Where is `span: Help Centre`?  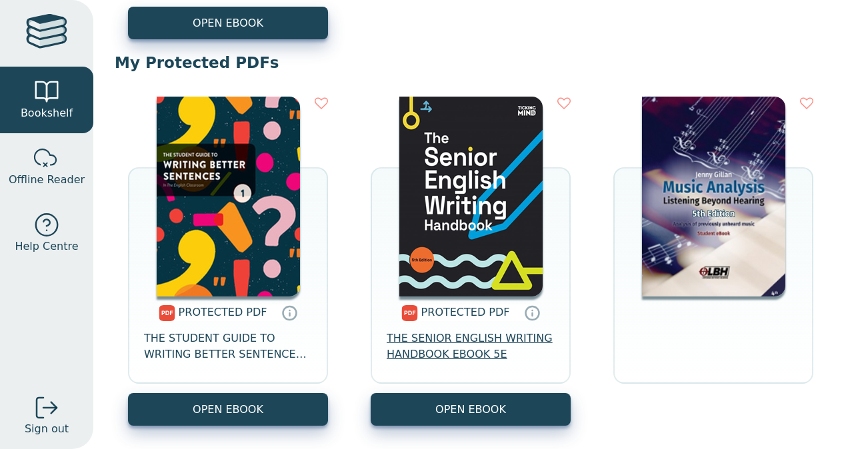
span: Help Centre is located at coordinates (46, 247).